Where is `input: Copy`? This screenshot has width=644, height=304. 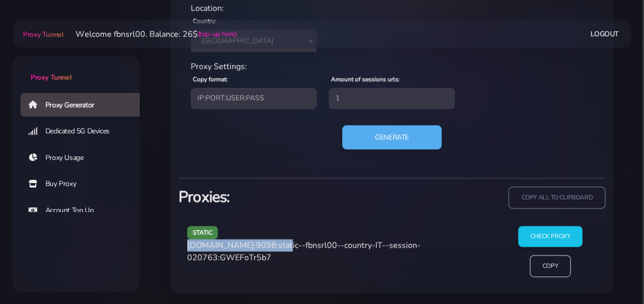
input: Copy is located at coordinates (551, 266).